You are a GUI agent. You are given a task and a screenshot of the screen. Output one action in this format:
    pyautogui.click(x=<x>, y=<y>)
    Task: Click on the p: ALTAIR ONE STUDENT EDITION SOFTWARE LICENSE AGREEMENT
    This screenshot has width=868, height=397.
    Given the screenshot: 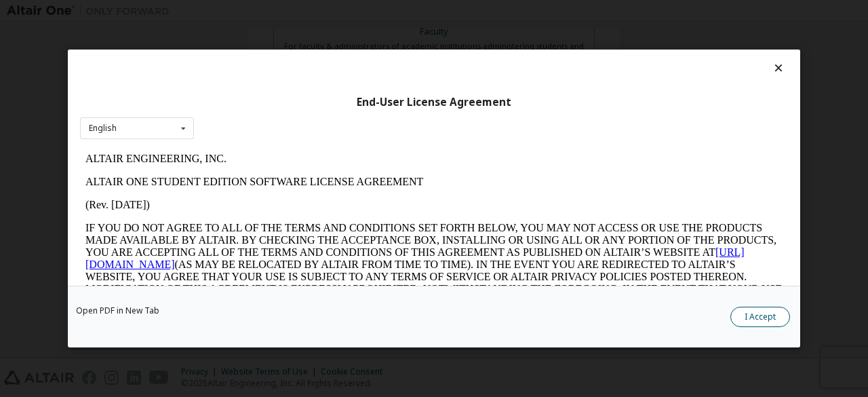 What is the action you would take?
    pyautogui.click(x=354, y=35)
    